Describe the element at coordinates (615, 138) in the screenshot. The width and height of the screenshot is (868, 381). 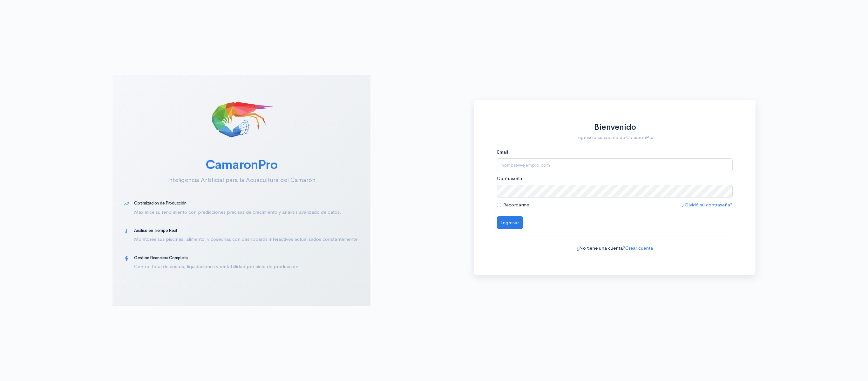
I see `p: Ingrese a su cuenta de CamaronPro` at that location.